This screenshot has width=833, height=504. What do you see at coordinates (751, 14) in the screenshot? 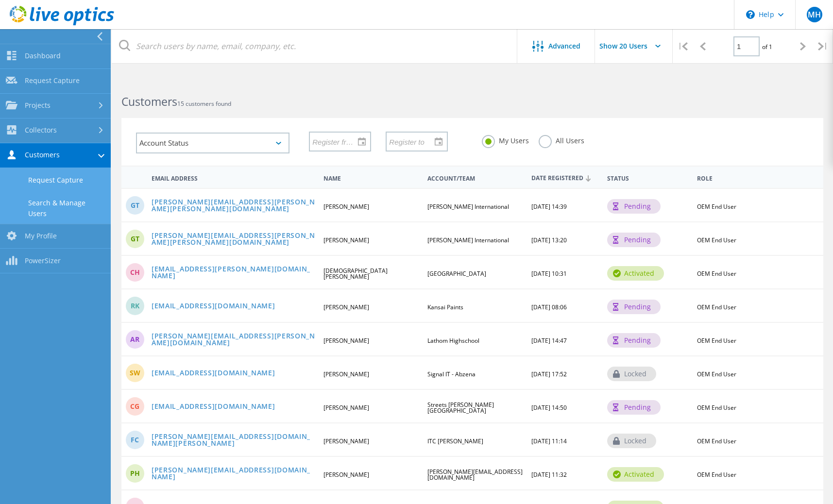
I see `svg: \n` at bounding box center [751, 14].